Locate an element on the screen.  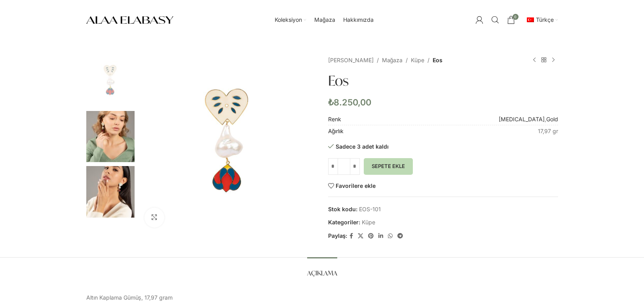
img: Eos - Görsel 4 is located at coordinates (111, 247).